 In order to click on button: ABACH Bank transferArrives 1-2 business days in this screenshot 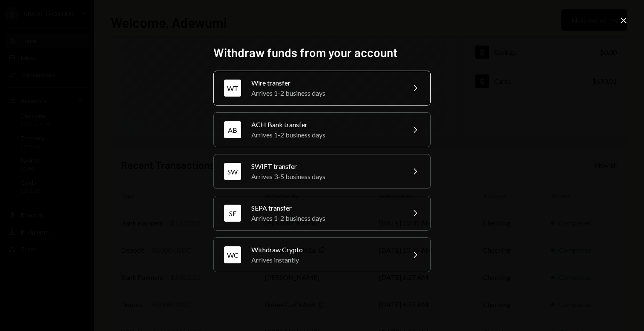, I will do `click(322, 130)`.